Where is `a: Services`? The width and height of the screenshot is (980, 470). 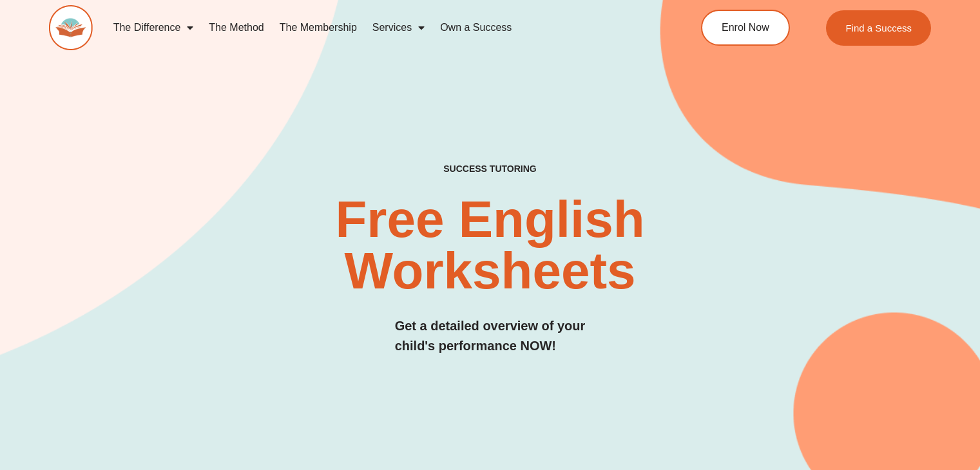
a: Services is located at coordinates (398, 28).